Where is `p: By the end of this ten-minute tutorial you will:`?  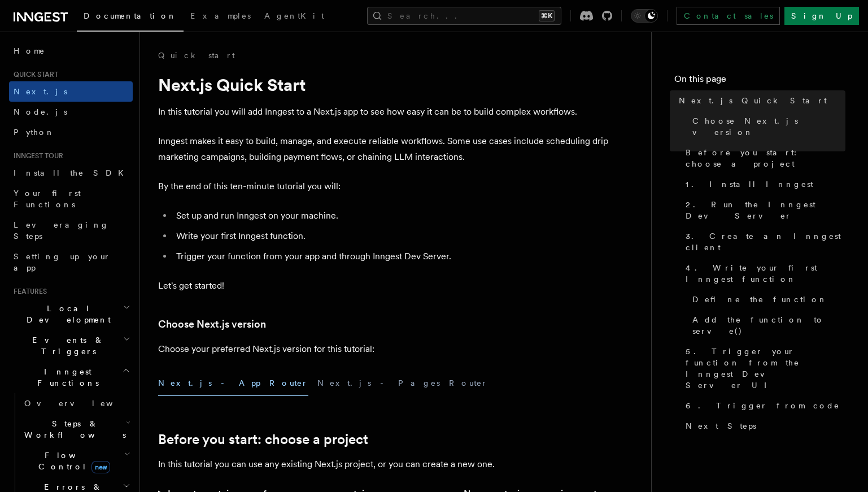
p: By the end of this ten-minute tutorial you will: is located at coordinates (384, 187).